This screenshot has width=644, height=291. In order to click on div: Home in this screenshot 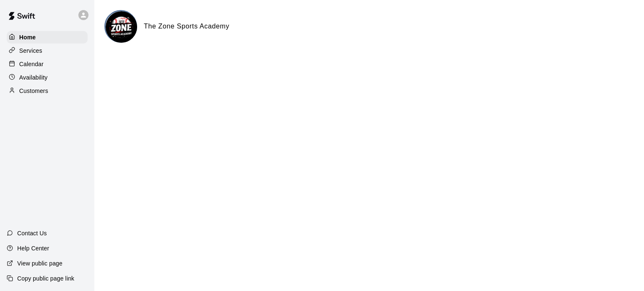, I will do `click(47, 37)`.